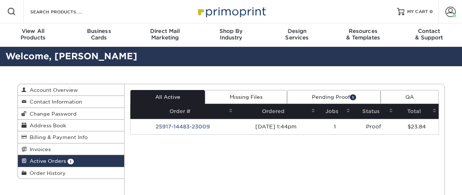 This screenshot has width=462, height=195. What do you see at coordinates (165, 34) in the screenshot?
I see `div: Marketing` at bounding box center [165, 34].